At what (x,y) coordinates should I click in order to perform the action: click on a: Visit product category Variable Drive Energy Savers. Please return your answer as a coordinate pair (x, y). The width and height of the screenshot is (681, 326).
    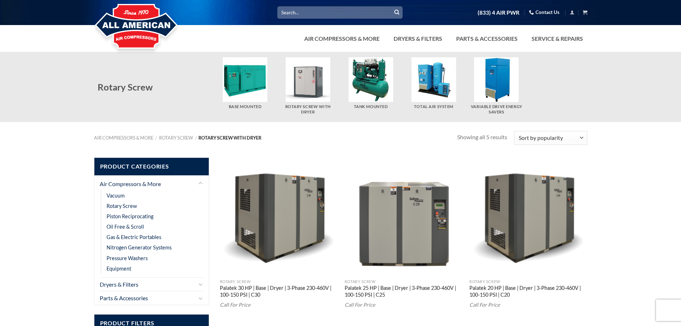
    Looking at the image, I should click on (497, 86).